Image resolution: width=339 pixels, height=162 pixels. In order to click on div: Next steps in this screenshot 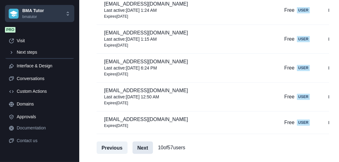, I will do `click(44, 52)`.